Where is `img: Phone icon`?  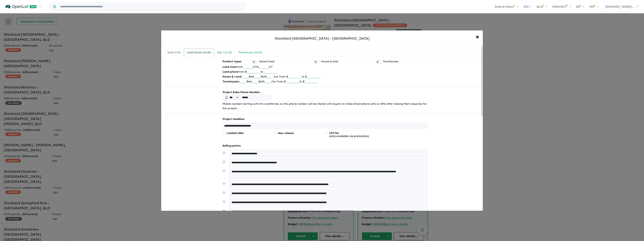
img: Phone icon is located at coordinates (226, 97).